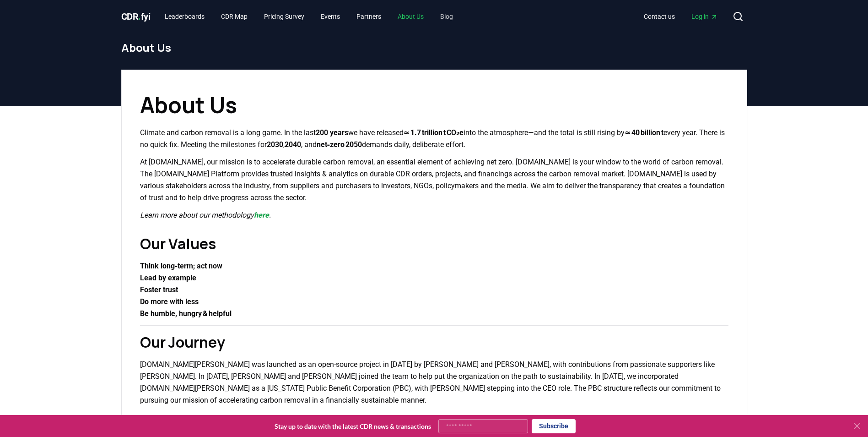  Describe the element at coordinates (644, 132) in the screenshot. I see `strong: ≈ 40 billion t` at that location.